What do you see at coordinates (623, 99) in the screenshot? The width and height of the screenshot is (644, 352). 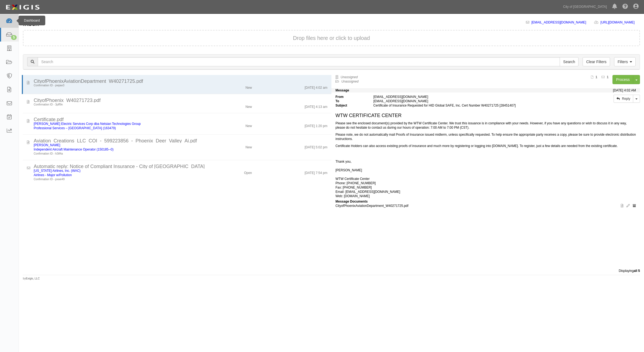 I see `a: Reply` at bounding box center [623, 99].